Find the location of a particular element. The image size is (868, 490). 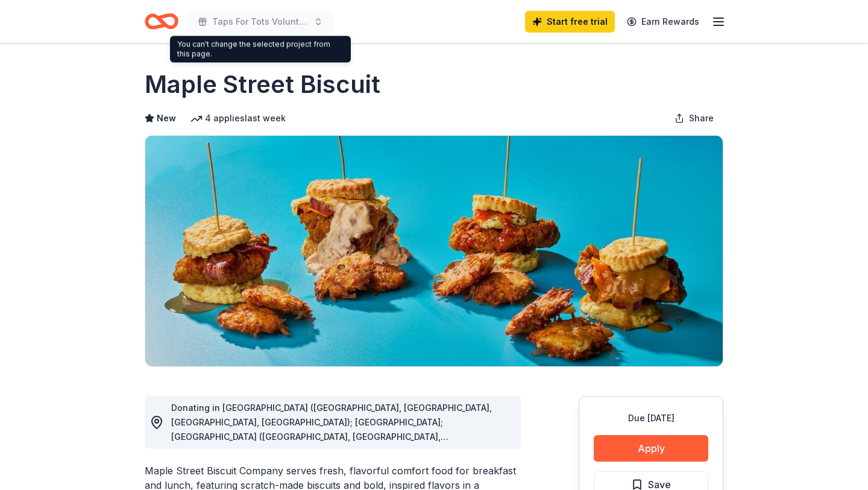

img: Image for Maple Street Biscuit is located at coordinates (434, 251).